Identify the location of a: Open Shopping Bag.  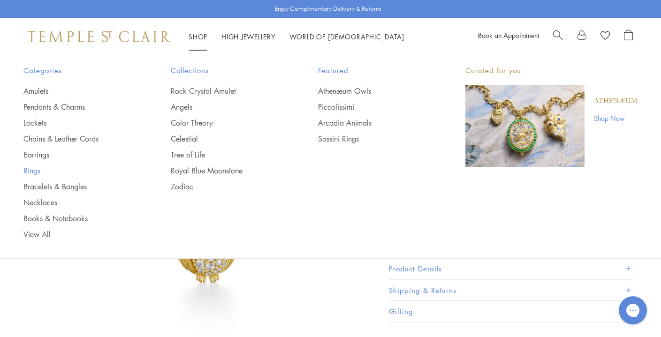
(628, 37).